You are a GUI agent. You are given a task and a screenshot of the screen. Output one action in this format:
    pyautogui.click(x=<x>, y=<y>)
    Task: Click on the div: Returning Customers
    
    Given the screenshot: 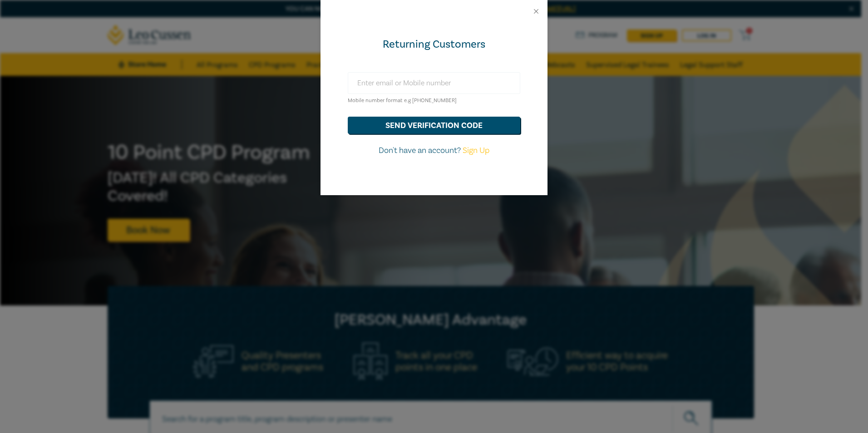 What is the action you would take?
    pyautogui.click(x=434, y=45)
    